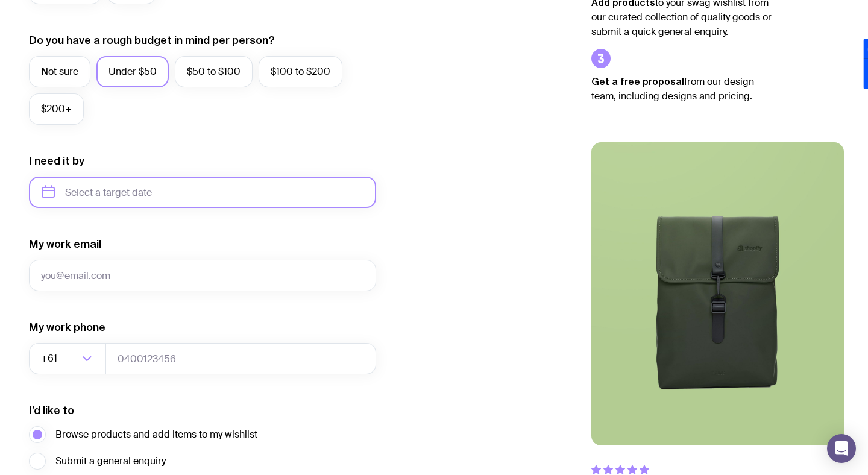 The height and width of the screenshot is (475, 868). Describe the element at coordinates (203, 192) in the screenshot. I see `input: Select a target date` at that location.